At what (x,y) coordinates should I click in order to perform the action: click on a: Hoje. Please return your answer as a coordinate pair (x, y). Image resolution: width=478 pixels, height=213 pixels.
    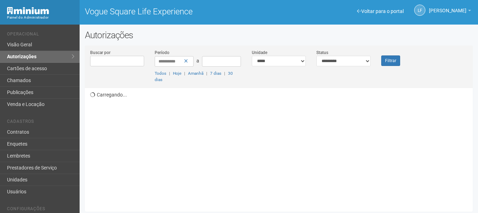
    Looking at the image, I should click on (177, 73).